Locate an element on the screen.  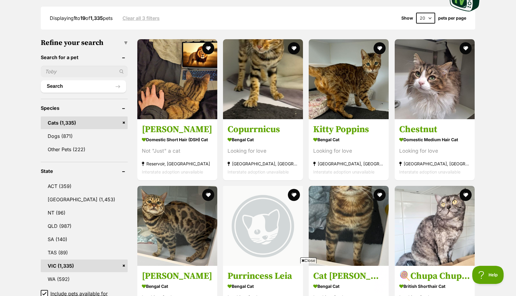
a: Clear all 3 filters is located at coordinates (141, 18).